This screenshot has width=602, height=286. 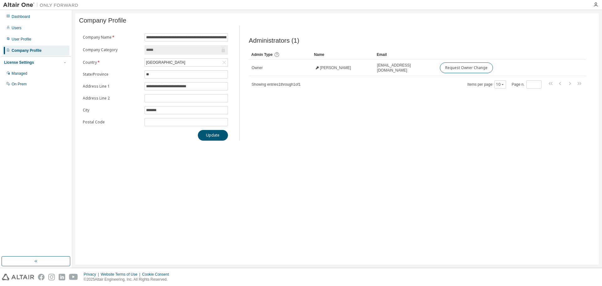 What do you see at coordinates (121, 274) in the screenshot?
I see `div: Website Terms of Use` at bounding box center [121, 274].